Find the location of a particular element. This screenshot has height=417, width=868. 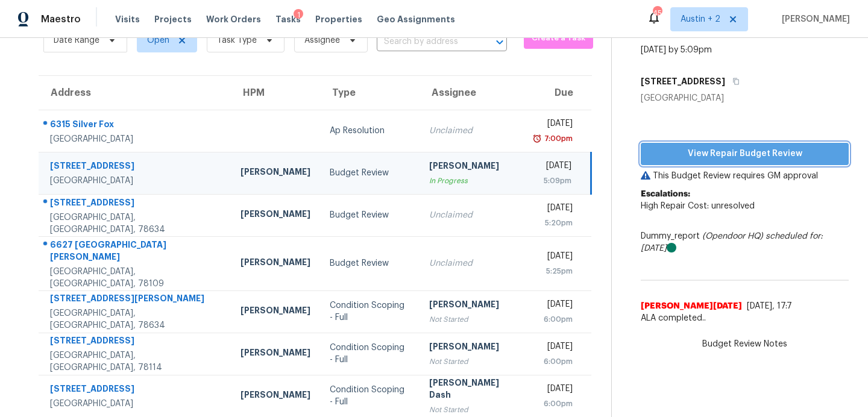

th: HPM is located at coordinates (275, 93).